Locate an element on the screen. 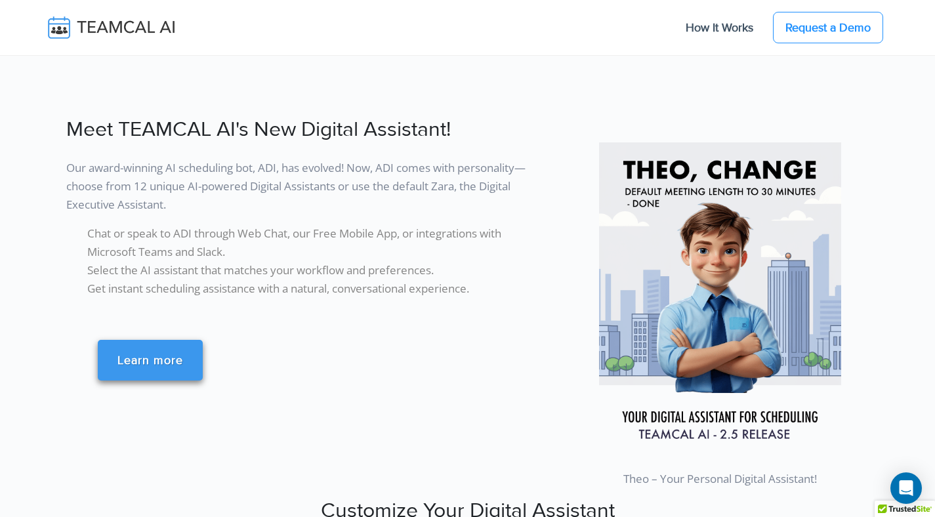  a: Request a Demo is located at coordinates (828, 28).